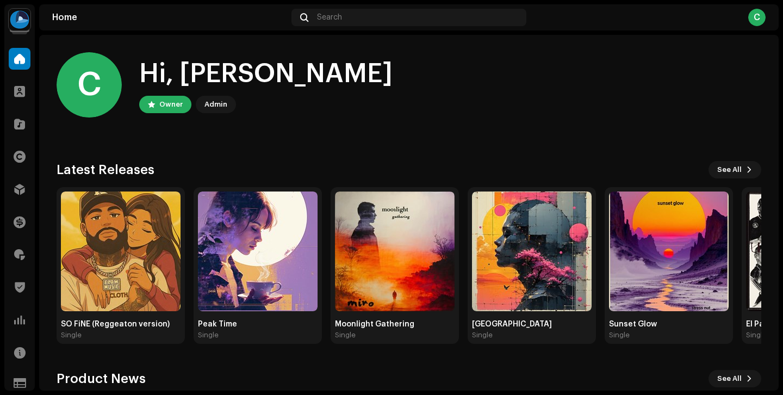  I want to click on div: Moonlight Gathering, so click(395, 324).